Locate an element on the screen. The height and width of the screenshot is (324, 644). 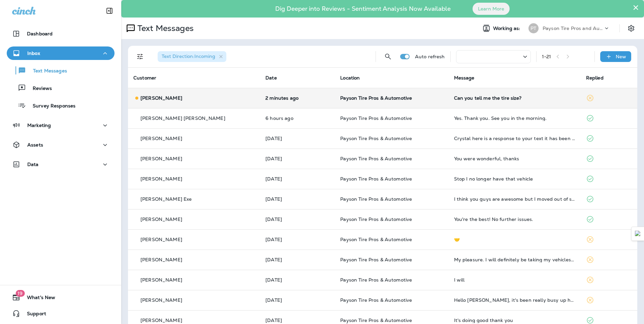
span: Working as: is located at coordinates (507, 28).